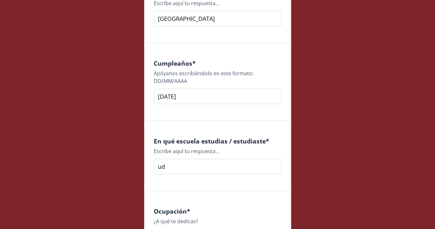  I want to click on div: Apóyanos escribiéndolo en este formato: DD/MM/AAAA, so click(217, 77).